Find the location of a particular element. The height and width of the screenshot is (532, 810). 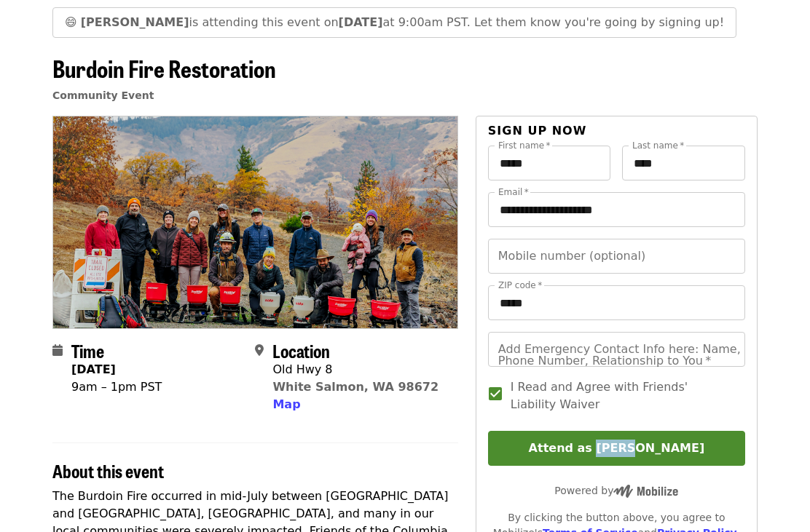

span: About this event is located at coordinates (108, 470).